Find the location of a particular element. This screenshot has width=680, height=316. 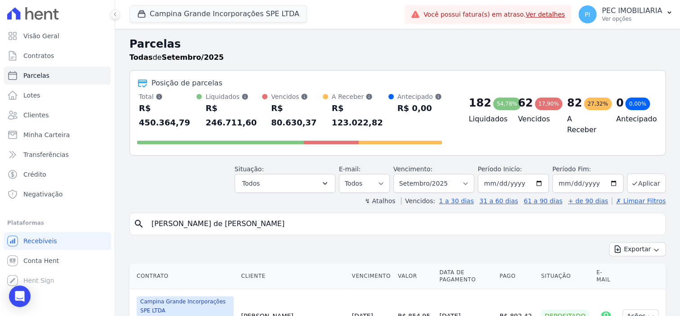

a: Crédito is located at coordinates (57, 174).